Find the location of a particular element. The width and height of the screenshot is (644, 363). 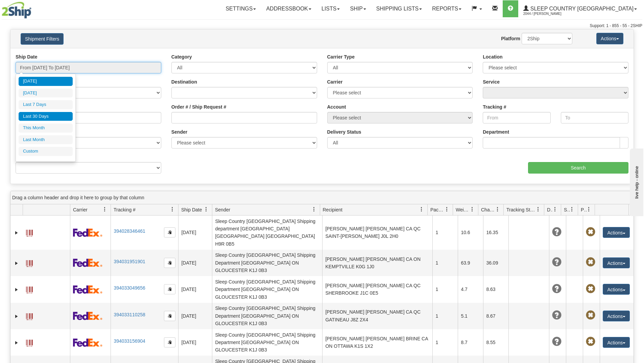

label: Account is located at coordinates (337, 107).